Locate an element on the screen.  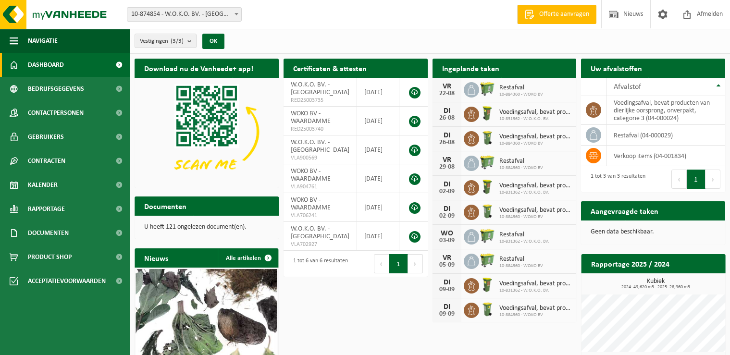
h2: Uw afvalstoffen is located at coordinates (616, 68).